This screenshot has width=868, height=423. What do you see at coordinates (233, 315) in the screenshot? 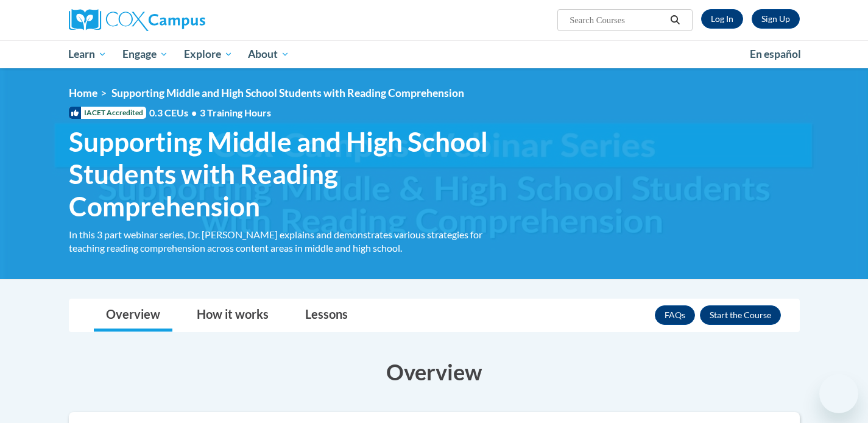
I see `a: How it works` at bounding box center [233, 315].